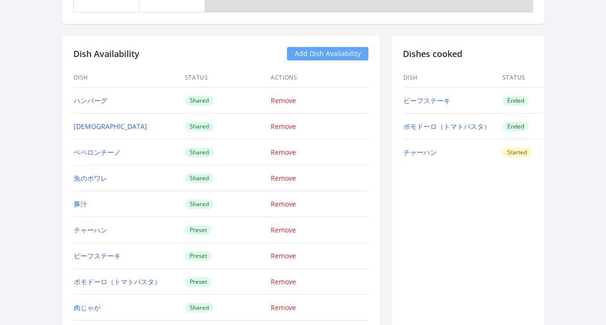 This screenshot has width=606, height=325. I want to click on a: ペペロンチーノ, so click(97, 152).